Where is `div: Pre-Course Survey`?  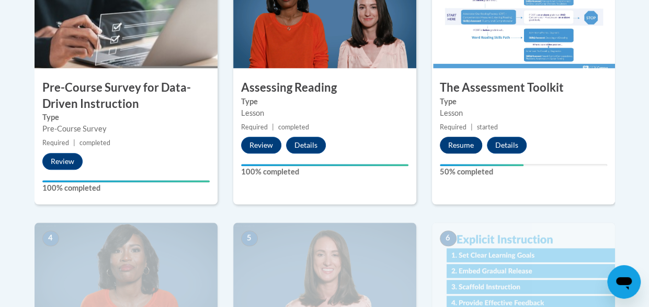
div: Pre-Course Survey is located at coordinates (126, 129).